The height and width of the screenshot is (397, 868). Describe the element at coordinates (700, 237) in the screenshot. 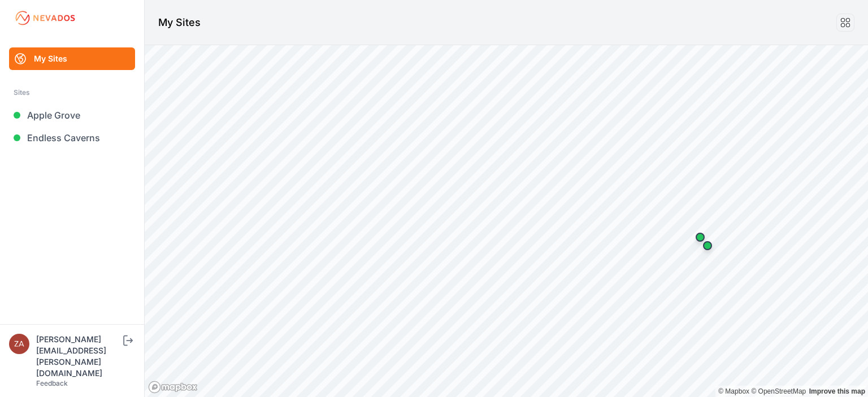

I see `div: Map marker` at that location.